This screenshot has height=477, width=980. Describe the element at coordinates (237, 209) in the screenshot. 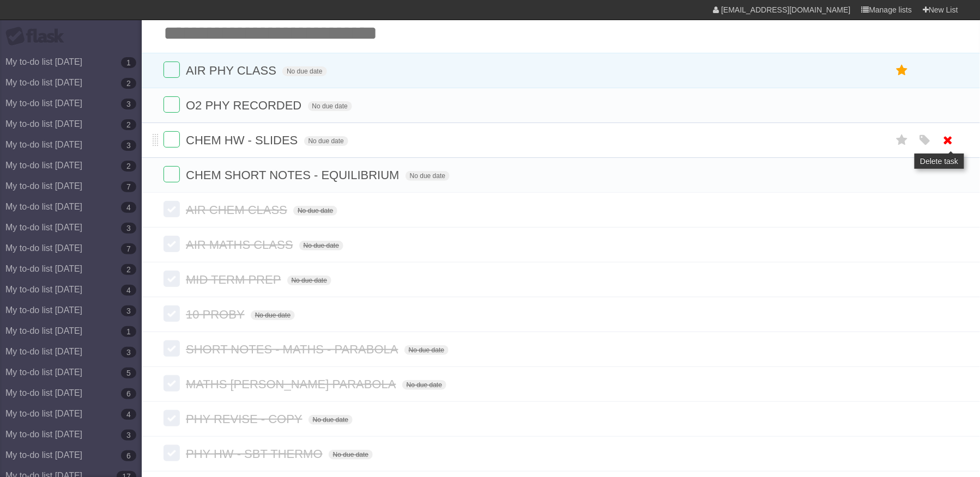

I see `span: AIR CHEM CLASS` at that location.